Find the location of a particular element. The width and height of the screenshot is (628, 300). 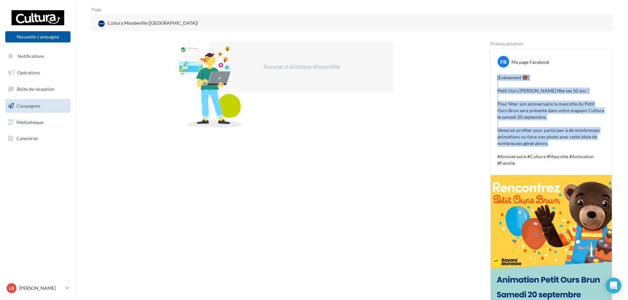

div: Ma page Facebook is located at coordinates (530, 62).